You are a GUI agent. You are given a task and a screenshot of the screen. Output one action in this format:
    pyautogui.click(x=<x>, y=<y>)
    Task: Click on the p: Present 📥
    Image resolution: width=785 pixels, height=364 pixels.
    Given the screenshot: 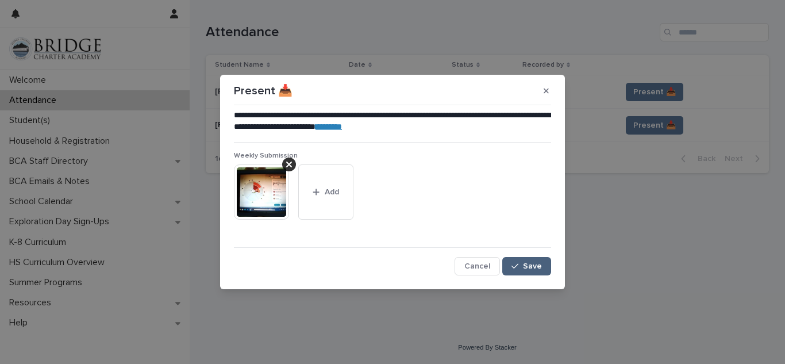 What is the action you would take?
    pyautogui.click(x=263, y=91)
    